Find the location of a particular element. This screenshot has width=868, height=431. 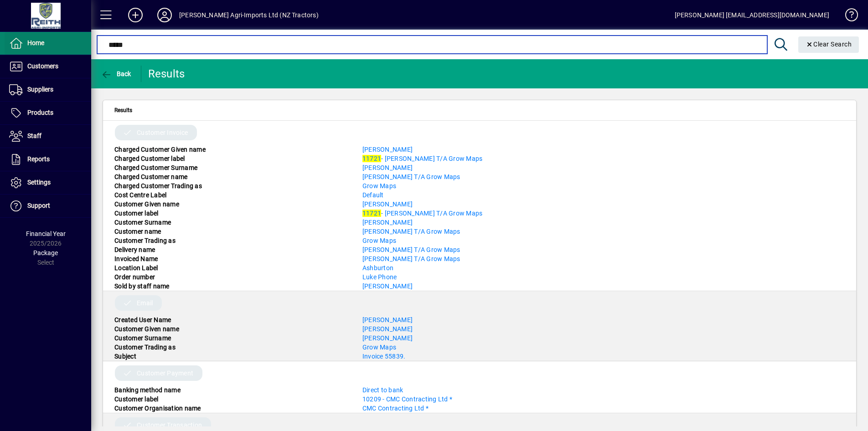

span: CMC Contracting Ltd * is located at coordinates (395, 408).